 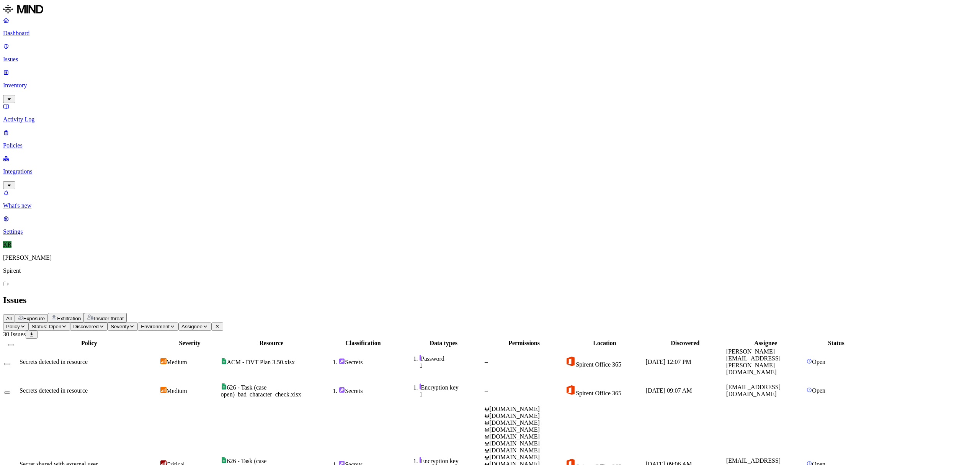 I want to click on span: Insider threat, so click(x=108, y=318).